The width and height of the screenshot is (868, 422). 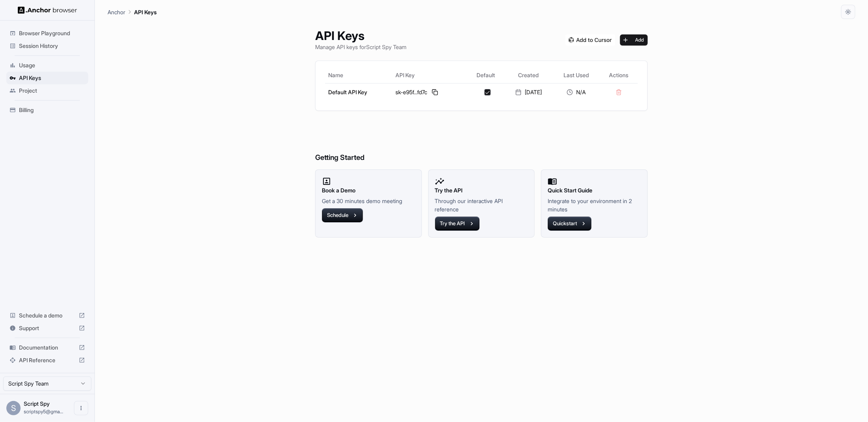 What do you see at coordinates (576, 75) in the screenshot?
I see `th: Last Used` at bounding box center [576, 75].